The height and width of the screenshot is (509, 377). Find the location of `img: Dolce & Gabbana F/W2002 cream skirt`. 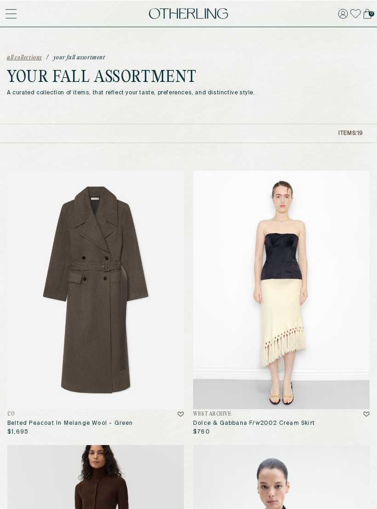

img: Dolce & Gabbana F/W2002 cream skirt is located at coordinates (282, 289).